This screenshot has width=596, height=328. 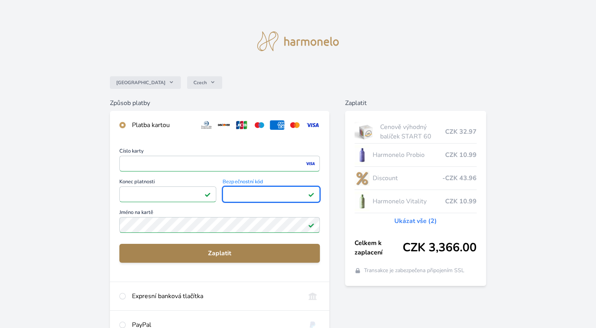 I want to click on img: amex.svg, so click(x=277, y=125).